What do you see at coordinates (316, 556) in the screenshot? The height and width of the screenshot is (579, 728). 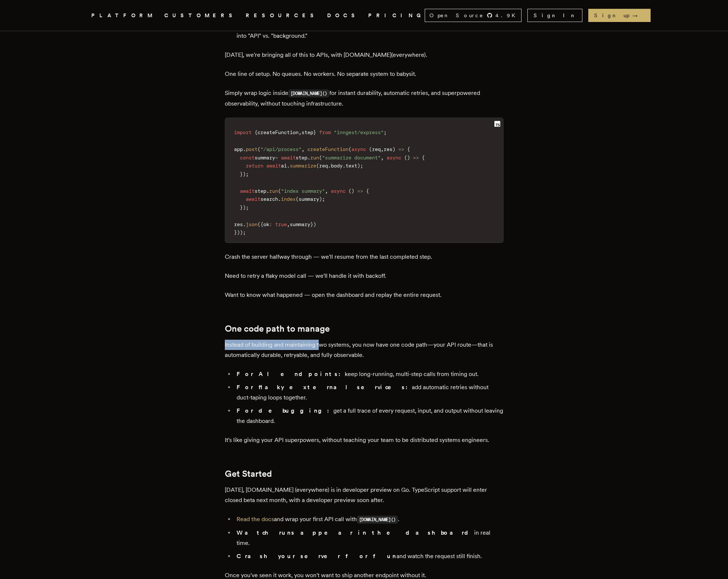 I see `strong: Crash your server for fun` at bounding box center [316, 556].